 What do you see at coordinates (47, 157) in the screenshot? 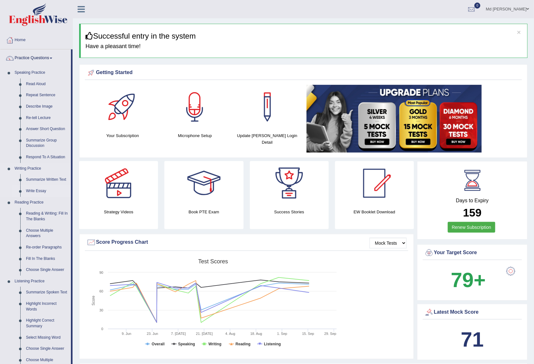
I see `a: Respond To A Situation` at bounding box center [47, 157].